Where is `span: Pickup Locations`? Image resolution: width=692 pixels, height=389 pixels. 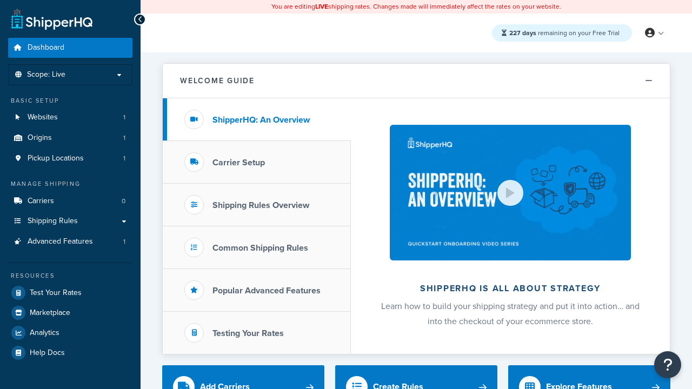 span: Pickup Locations is located at coordinates (56, 158).